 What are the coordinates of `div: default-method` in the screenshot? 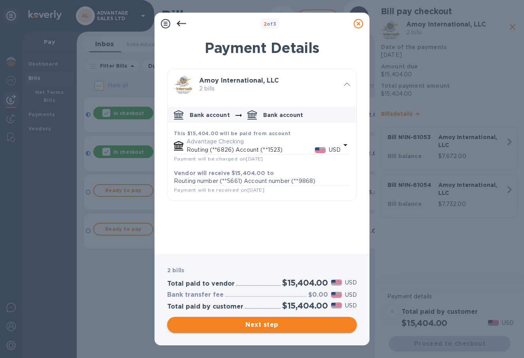 It's located at (262, 152).